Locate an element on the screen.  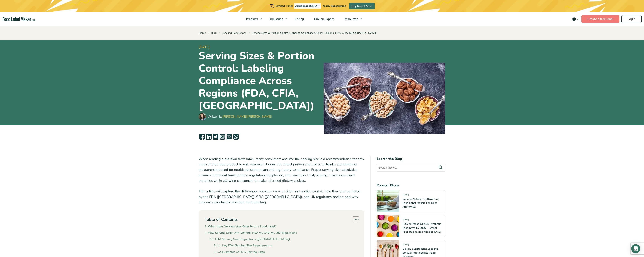
a: Home is located at coordinates (202, 33).